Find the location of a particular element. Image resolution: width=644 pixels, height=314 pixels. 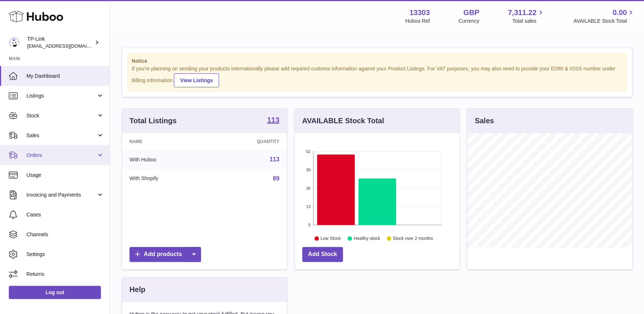

text: Healthy stock is located at coordinates (367, 239).